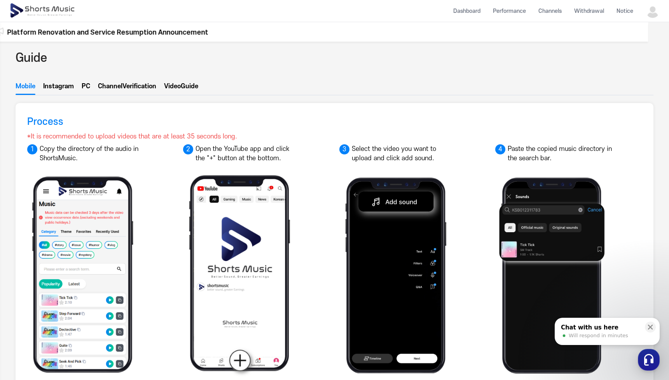  What do you see at coordinates (58, 88) in the screenshot?
I see `button: Instagram` at bounding box center [58, 88].